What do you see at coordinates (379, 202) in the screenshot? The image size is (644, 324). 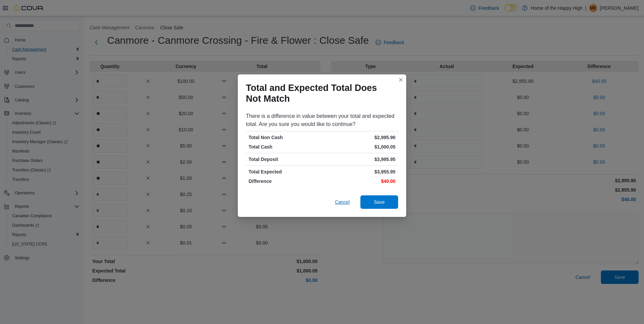 I see `span: Save` at bounding box center [379, 202].